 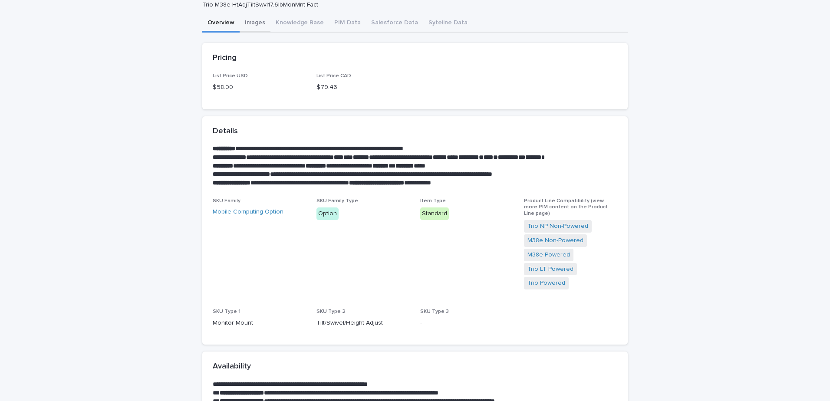 I want to click on span: SKU Type 2, so click(x=331, y=312).